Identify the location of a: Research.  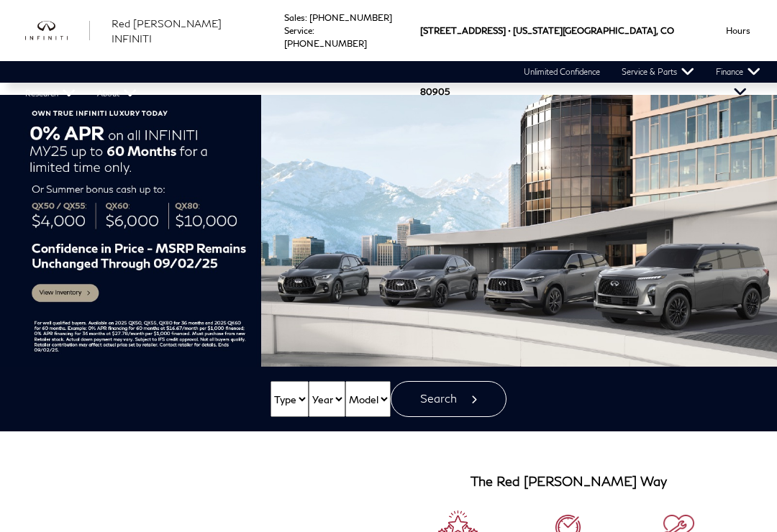
(51, 93).